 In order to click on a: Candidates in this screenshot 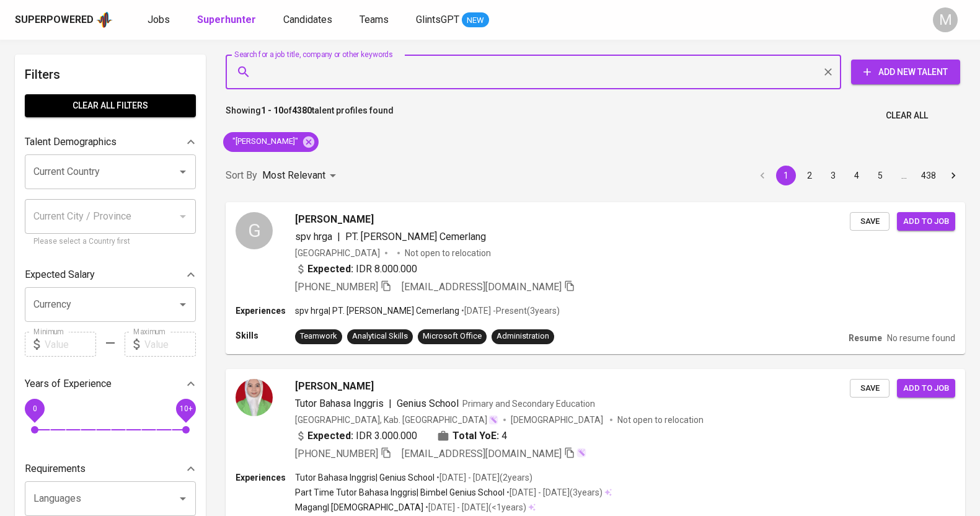, I will do `click(309, 20)`.